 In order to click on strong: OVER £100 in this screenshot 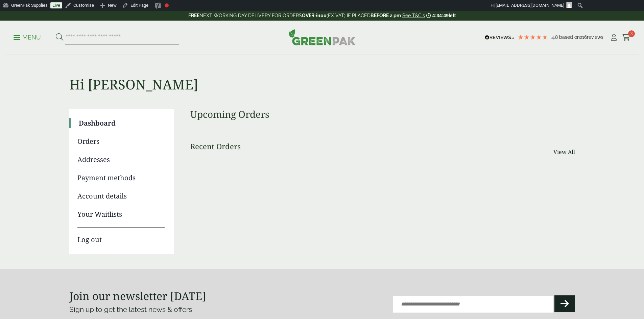, I will do `click(314, 16)`.